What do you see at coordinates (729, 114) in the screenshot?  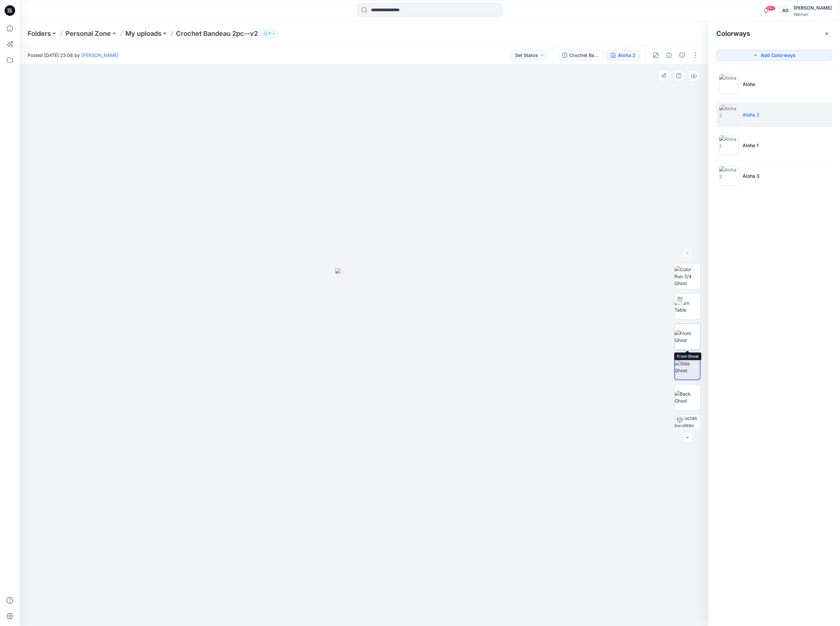 I see `img: Aloha 2` at bounding box center [729, 114].